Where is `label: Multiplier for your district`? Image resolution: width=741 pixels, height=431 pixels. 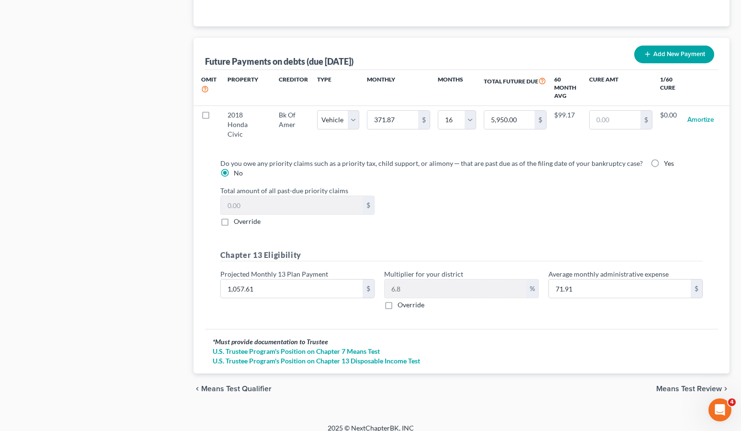
label: Multiplier for your district is located at coordinates (423, 273).